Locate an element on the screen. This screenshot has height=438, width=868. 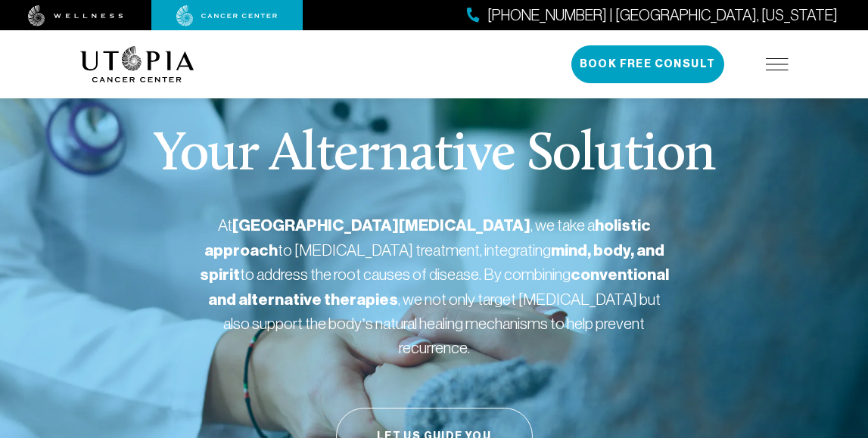
strong: conventional and alternative therapies is located at coordinates (438, 287).